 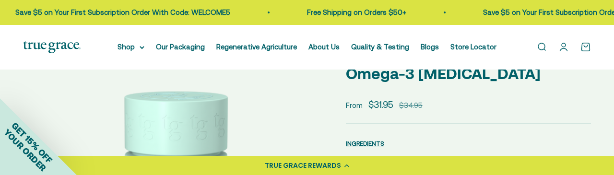 I want to click on sale-price: $31.95, so click(x=381, y=105).